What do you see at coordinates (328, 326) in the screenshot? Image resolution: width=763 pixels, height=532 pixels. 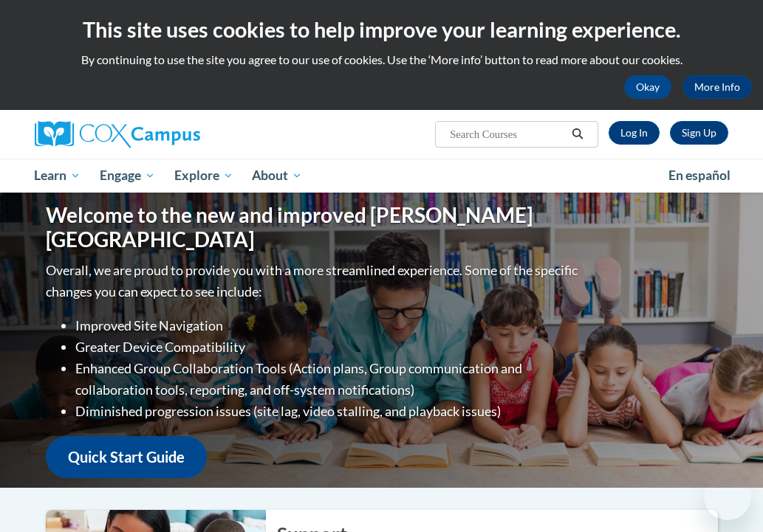 I see `li: Improved Site Navigation` at bounding box center [328, 326].